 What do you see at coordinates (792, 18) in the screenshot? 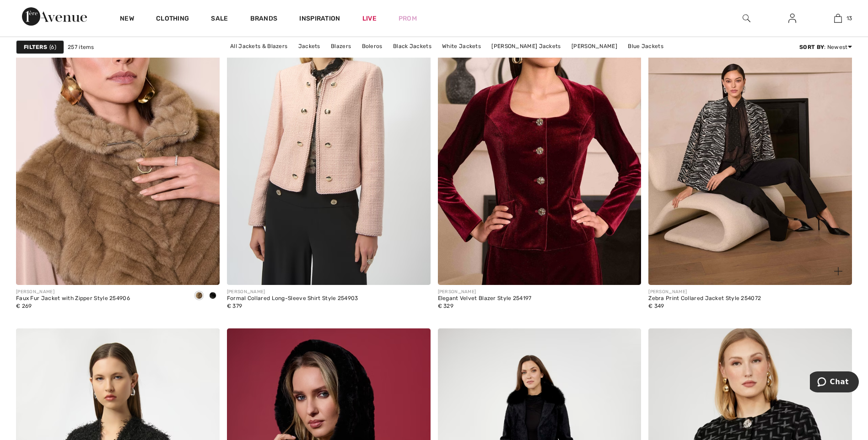
I see `img: My Info` at bounding box center [792, 18].